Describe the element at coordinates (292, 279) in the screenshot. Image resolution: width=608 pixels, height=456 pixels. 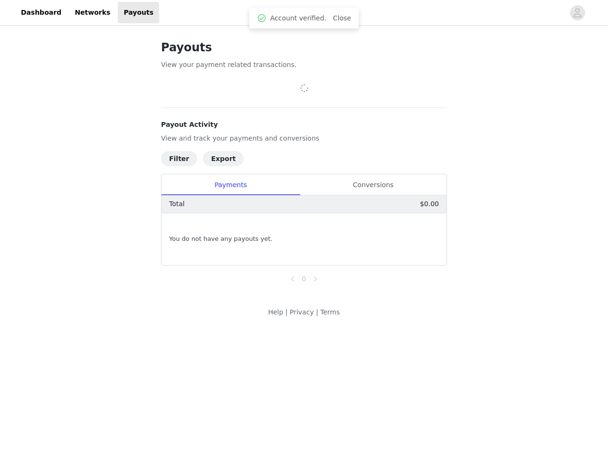
I see `i: icon: left` at that location.